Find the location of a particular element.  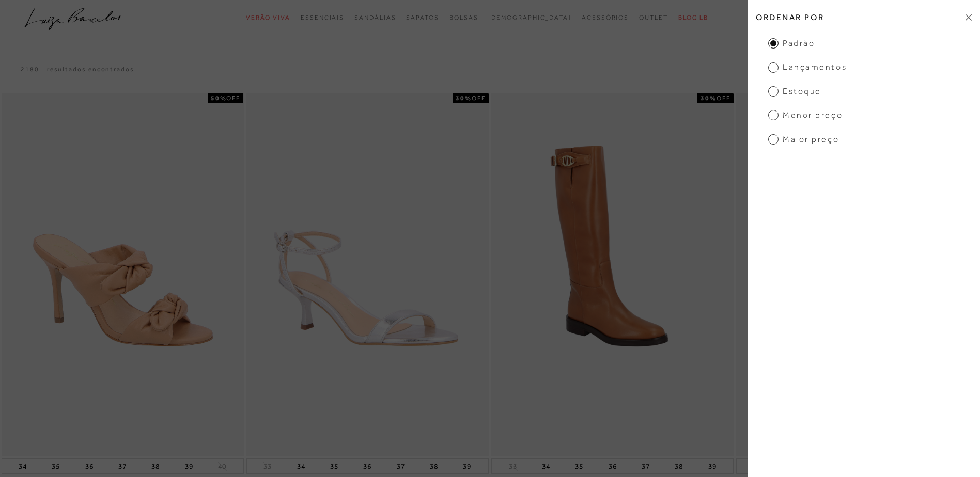

a: SANDÁLIA DE TIRAS FINAS METALIZADA PRATA DE SALTO MÉDIO is located at coordinates (368, 275).